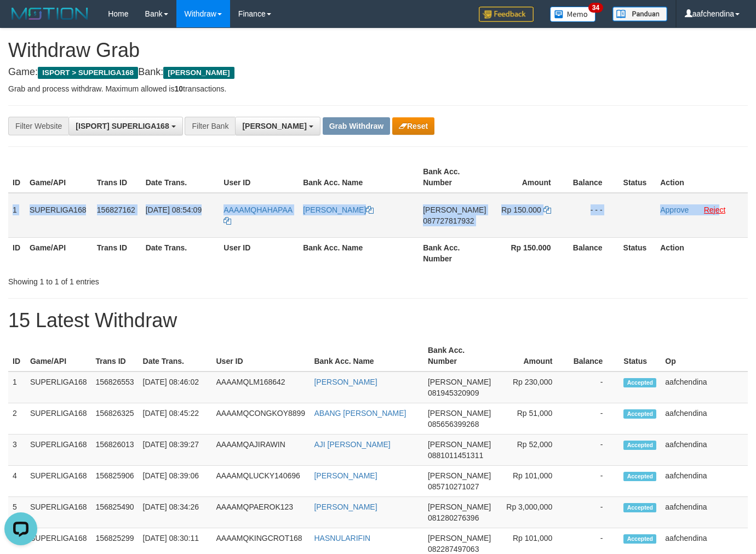  What do you see at coordinates (674, 210) in the screenshot?
I see `a: Approve` at bounding box center [674, 210].